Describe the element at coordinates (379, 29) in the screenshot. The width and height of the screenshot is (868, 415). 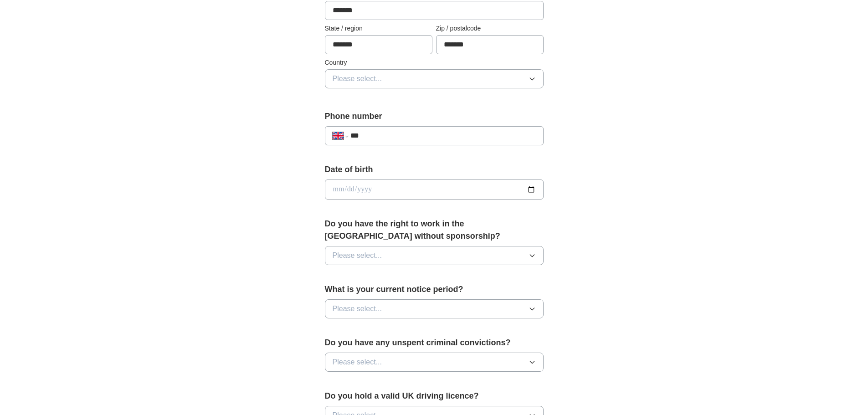
I see `label: State / region` at that location.